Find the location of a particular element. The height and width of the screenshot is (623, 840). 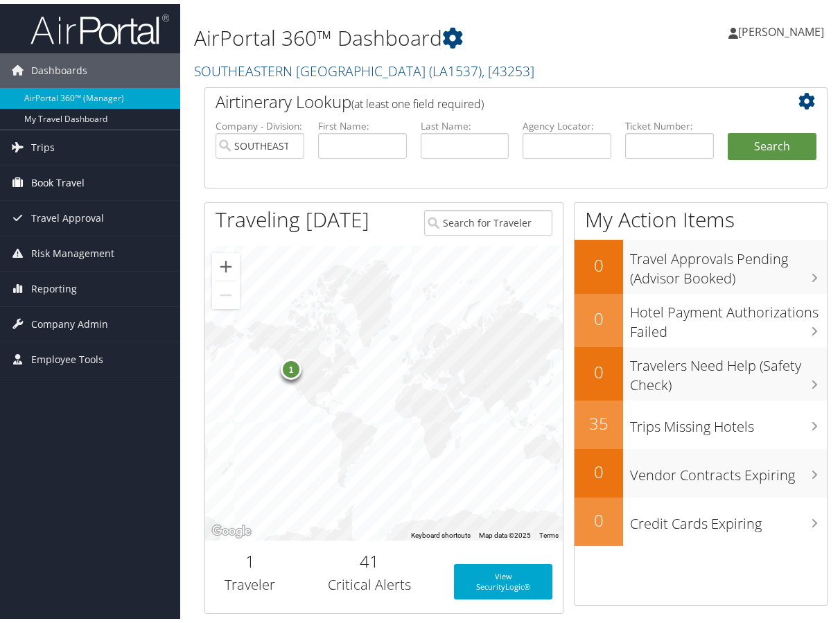

button: Zoom out is located at coordinates (226, 291).